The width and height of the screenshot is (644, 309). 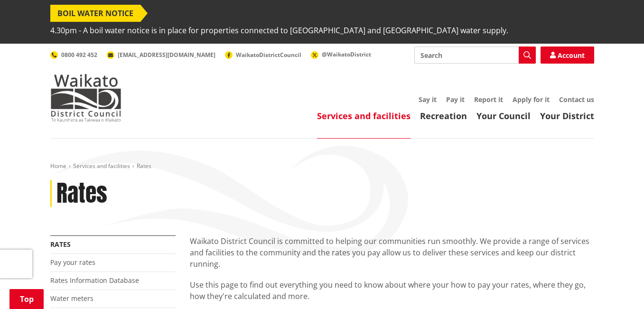 What do you see at coordinates (144, 166) in the screenshot?
I see `span: Rates` at bounding box center [144, 166].